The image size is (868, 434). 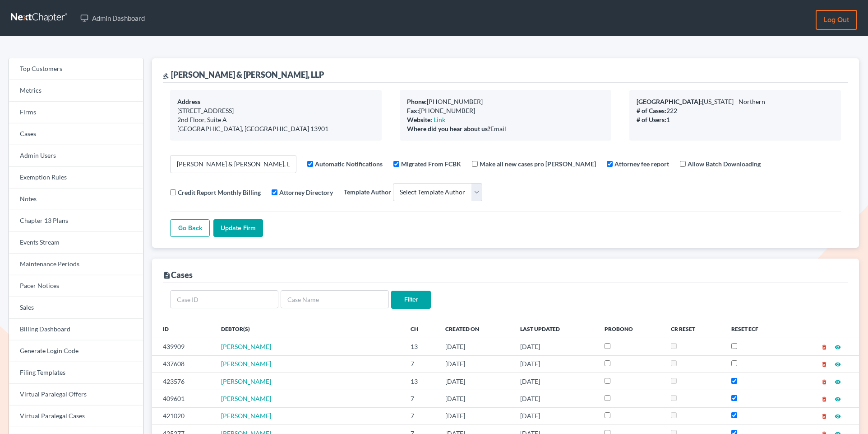 I want to click on div: 222, so click(x=736, y=110).